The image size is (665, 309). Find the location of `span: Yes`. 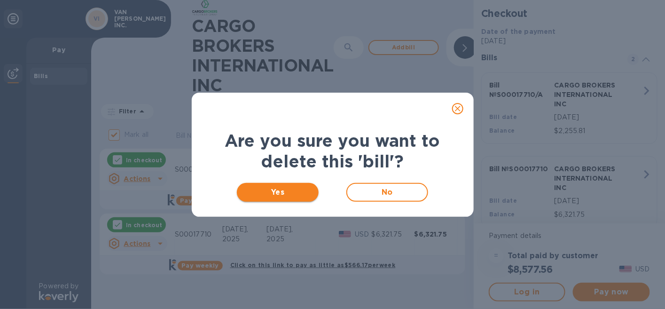

span: Yes is located at coordinates (278, 192).